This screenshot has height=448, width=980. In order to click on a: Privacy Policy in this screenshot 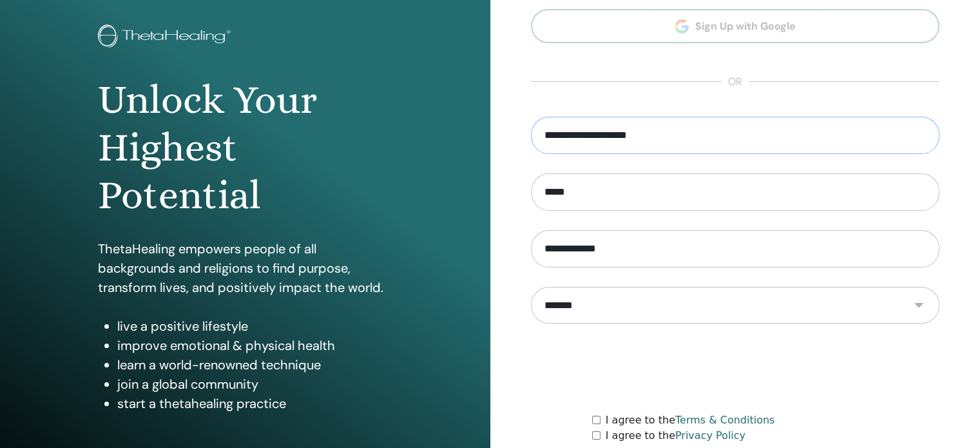, I will do `click(710, 435)`.